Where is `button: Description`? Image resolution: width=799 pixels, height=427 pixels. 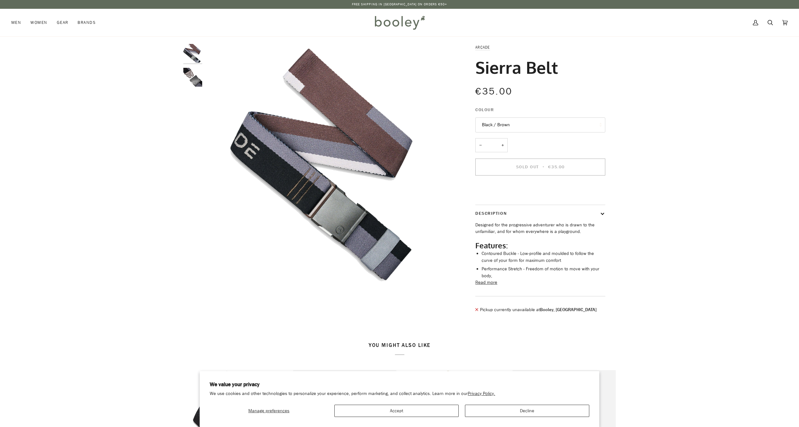
button: Description is located at coordinates (541, 213).